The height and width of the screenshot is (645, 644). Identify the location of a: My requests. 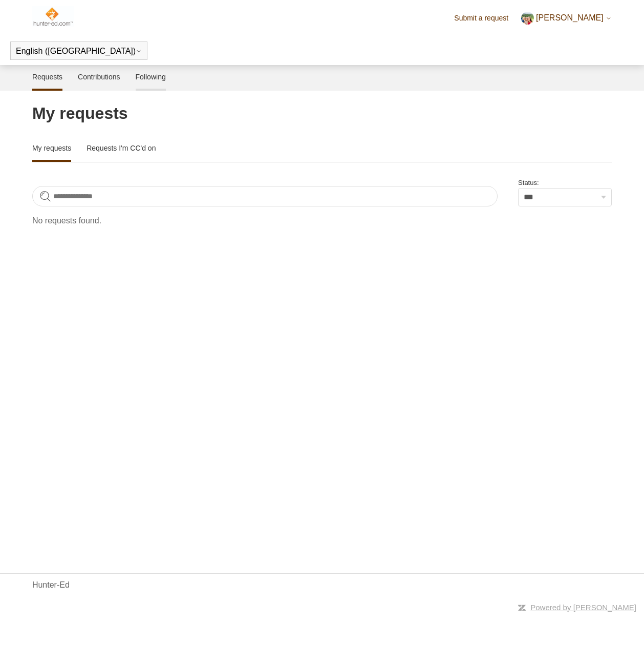
(52, 148).